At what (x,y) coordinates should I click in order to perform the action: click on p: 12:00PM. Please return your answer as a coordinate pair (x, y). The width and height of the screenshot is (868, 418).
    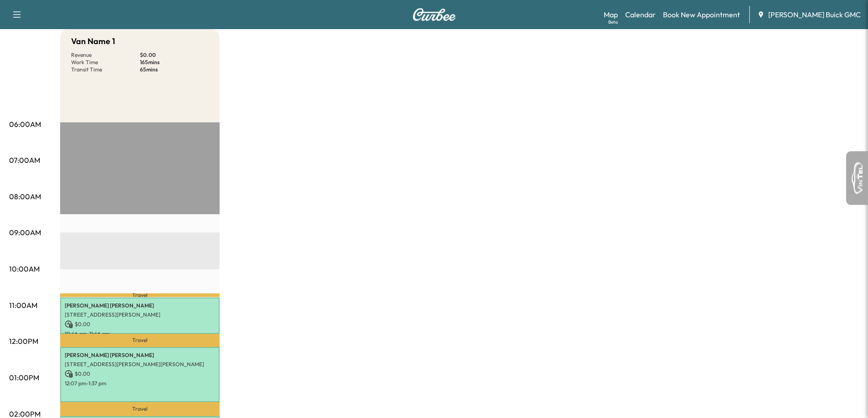
    Looking at the image, I should click on (24, 341).